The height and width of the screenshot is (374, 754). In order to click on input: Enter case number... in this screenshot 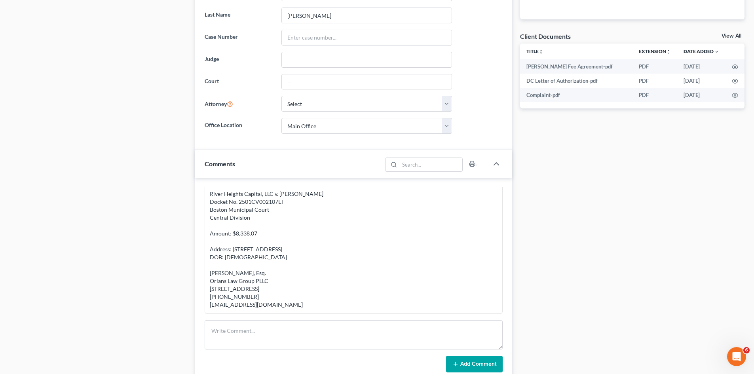, I will do `click(367, 38)`.